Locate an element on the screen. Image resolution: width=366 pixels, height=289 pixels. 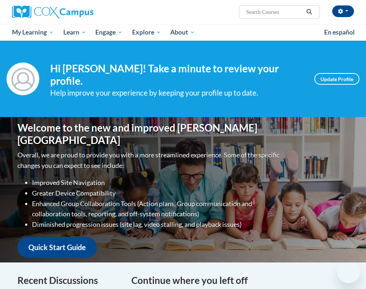
button: Account Settings is located at coordinates (343, 11).